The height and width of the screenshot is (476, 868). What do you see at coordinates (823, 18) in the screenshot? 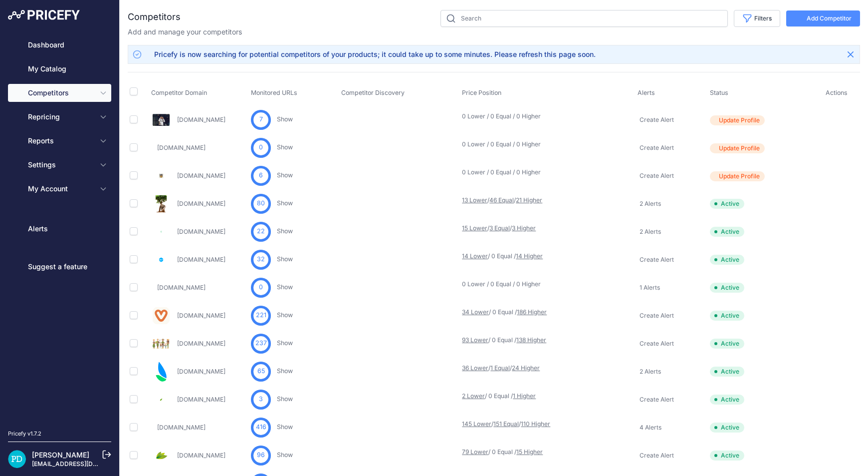
I see `button: Add Competitor` at bounding box center [823, 18].